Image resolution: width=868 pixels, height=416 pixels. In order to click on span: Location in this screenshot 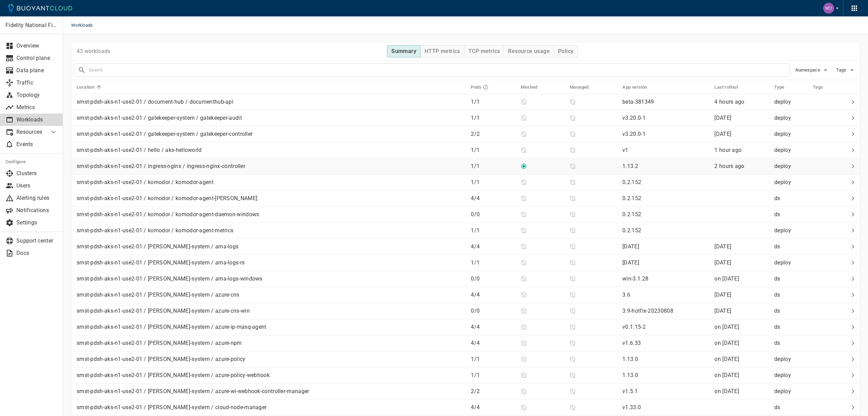, I will do `click(90, 87)`.